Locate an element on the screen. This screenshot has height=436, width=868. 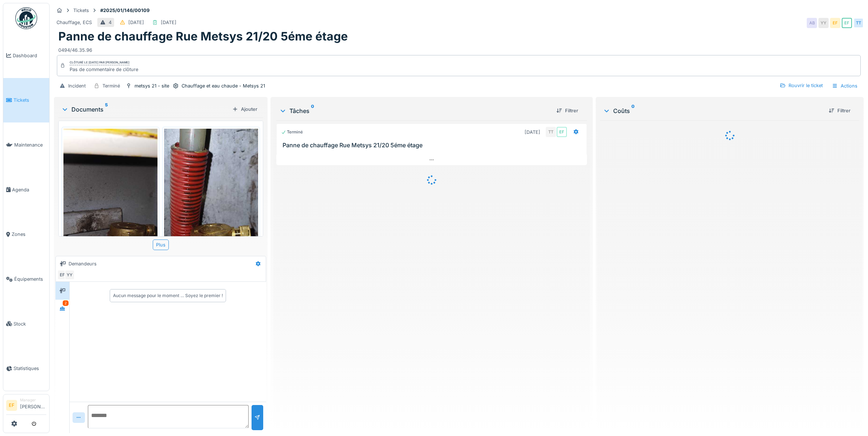
div: Pas de commentaire de clôture is located at coordinates (104, 69).